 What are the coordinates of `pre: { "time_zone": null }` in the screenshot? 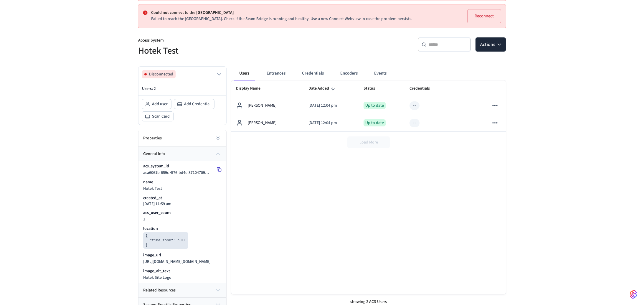 It's located at (166, 241).